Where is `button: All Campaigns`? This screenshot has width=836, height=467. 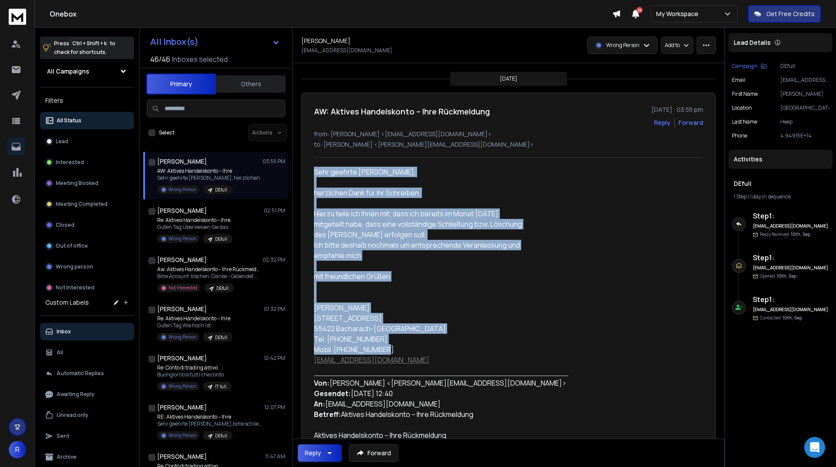 button: All Campaigns is located at coordinates (87, 71).